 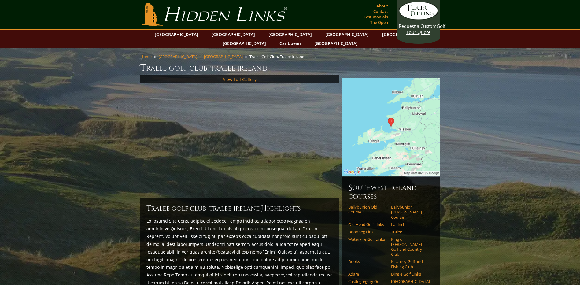 What do you see at coordinates (367, 261) in the screenshot?
I see `a: Dooks` at bounding box center [367, 261].